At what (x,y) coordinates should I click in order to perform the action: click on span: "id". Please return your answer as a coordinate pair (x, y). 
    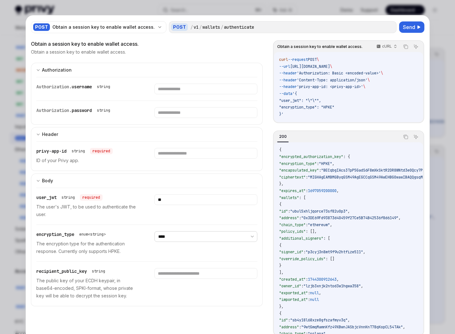
    Looking at the image, I should click on (283, 320).